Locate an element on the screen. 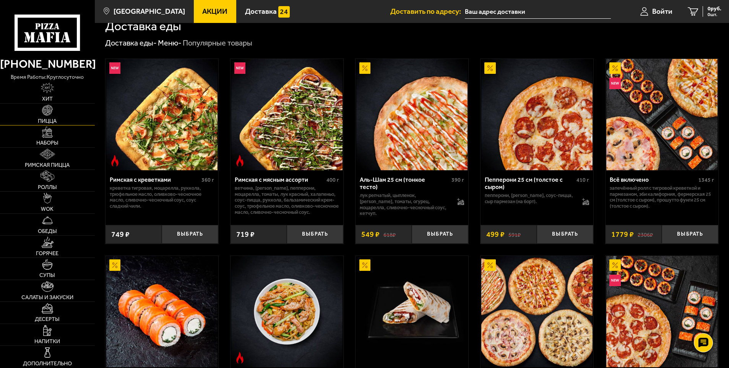 This screenshot has width=729, height=368. a: АкционныйНовинкаДжекпот is located at coordinates (661, 311).